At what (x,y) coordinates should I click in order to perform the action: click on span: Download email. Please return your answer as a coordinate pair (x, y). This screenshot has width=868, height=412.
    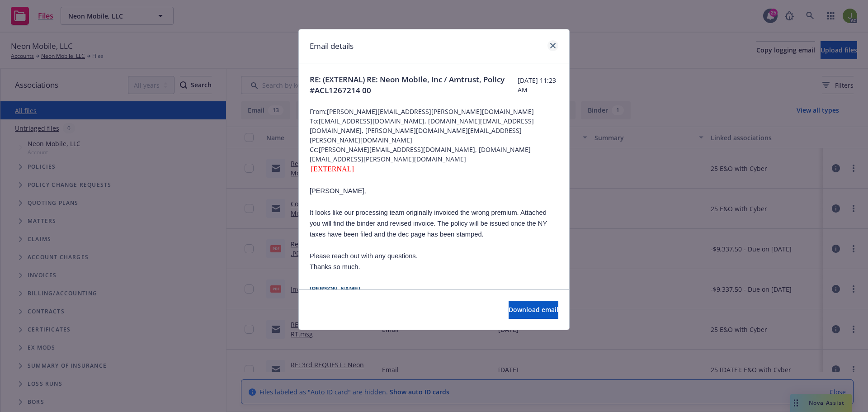
    Looking at the image, I should click on (534, 309).